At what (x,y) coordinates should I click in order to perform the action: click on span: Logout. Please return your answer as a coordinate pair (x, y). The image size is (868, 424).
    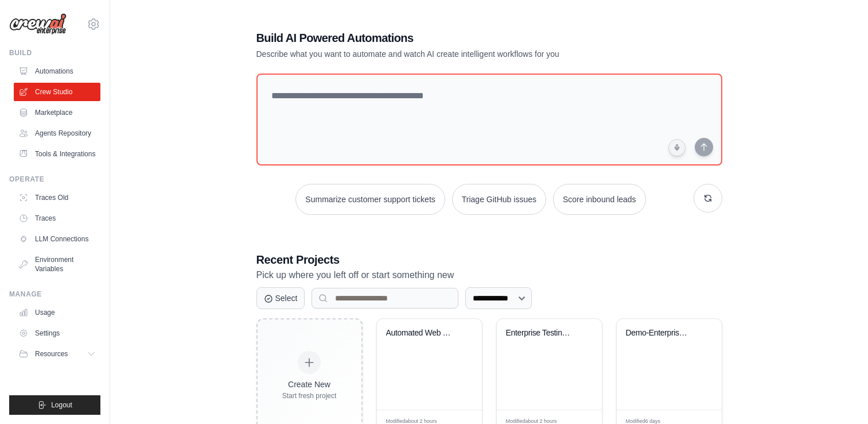
    Looking at the image, I should click on (61, 405).